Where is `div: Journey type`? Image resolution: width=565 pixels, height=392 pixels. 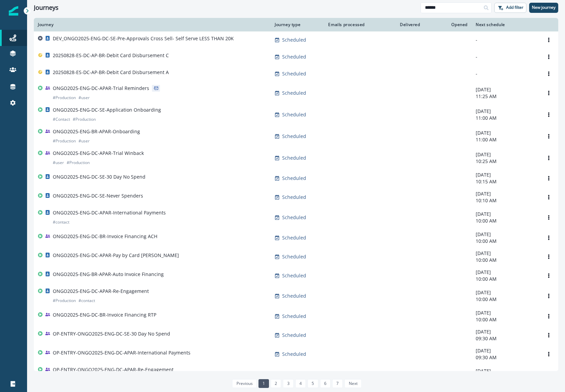
div: Journey type is located at coordinates (296, 25).